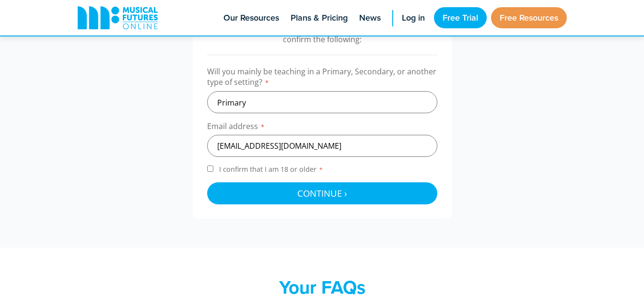  What do you see at coordinates (322, 193) in the screenshot?
I see `span: Continue ›` at bounding box center [322, 193].